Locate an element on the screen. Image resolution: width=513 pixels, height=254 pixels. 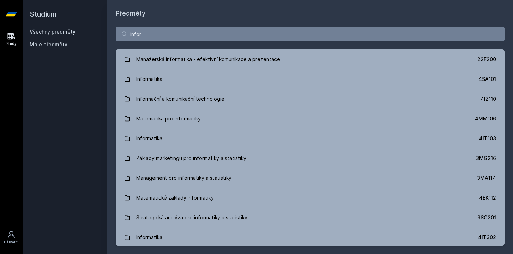
a: Informatika 4IT302 is located at coordinates (310, 237).